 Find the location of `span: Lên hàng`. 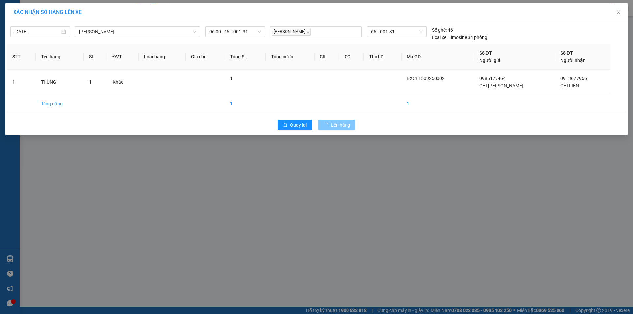

span: Lên hàng is located at coordinates (340, 125).